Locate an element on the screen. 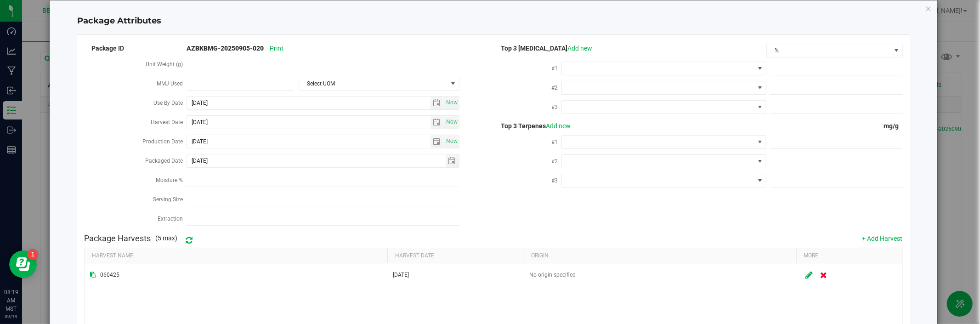 This screenshot has height=324, width=980. span: Select UOM is located at coordinates (373, 84).